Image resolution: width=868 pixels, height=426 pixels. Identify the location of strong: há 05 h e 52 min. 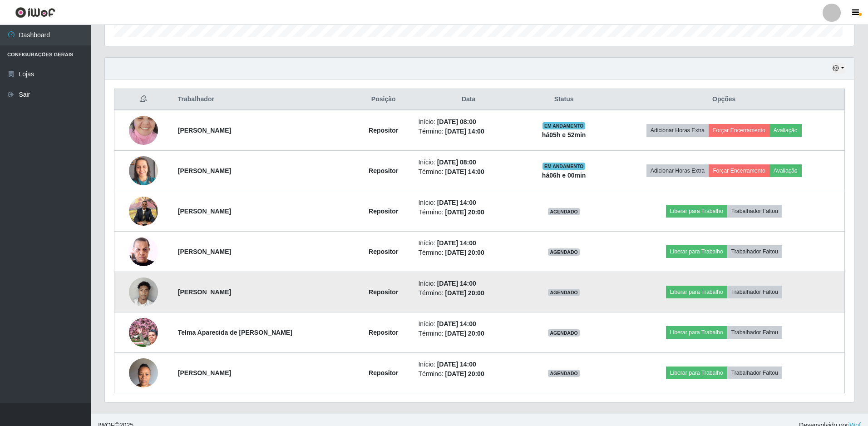
(564, 135).